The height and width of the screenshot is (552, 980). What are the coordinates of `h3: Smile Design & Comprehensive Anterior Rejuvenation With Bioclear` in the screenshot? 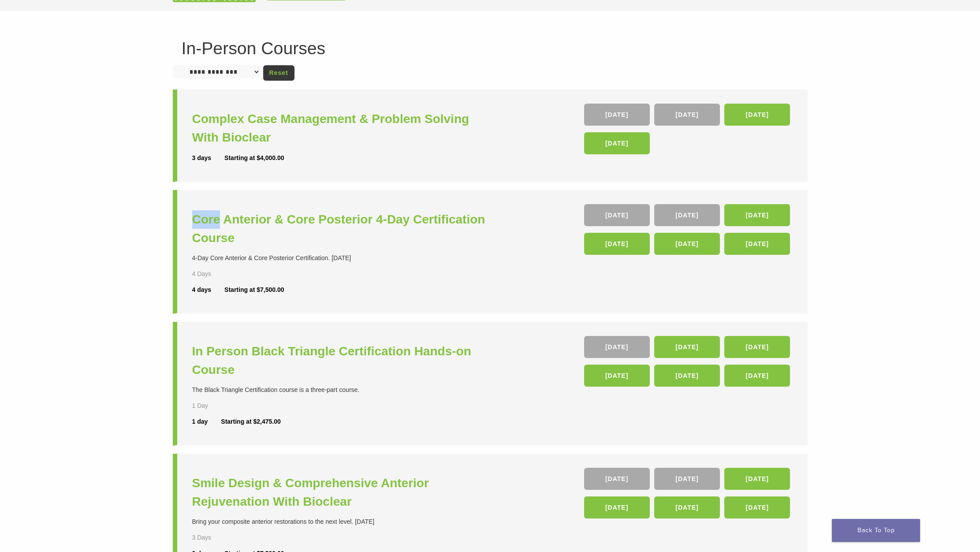 It's located at (342, 493).